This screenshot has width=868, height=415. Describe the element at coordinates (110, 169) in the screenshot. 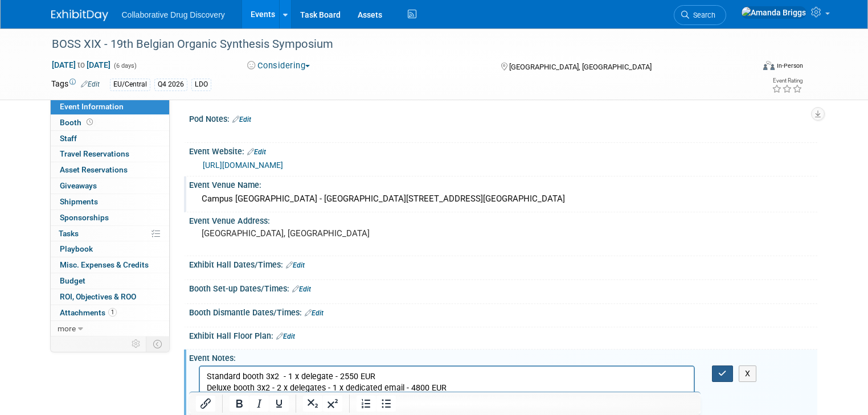

I see `a: Asset Reservations` at that location.